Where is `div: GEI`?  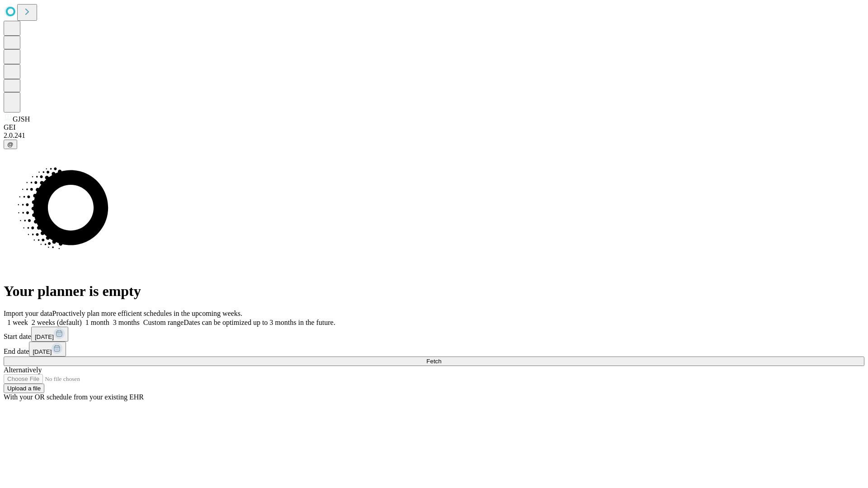 div: GEI is located at coordinates (434, 127).